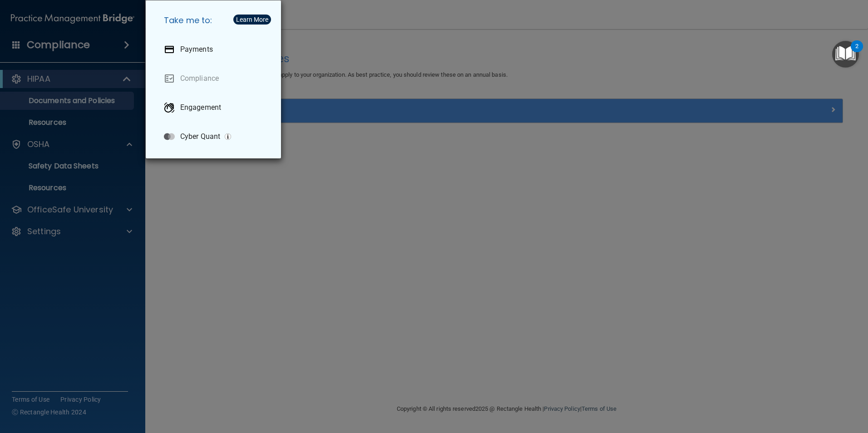  What do you see at coordinates (216, 79) in the screenshot?
I see `a: Compliance` at bounding box center [216, 79].